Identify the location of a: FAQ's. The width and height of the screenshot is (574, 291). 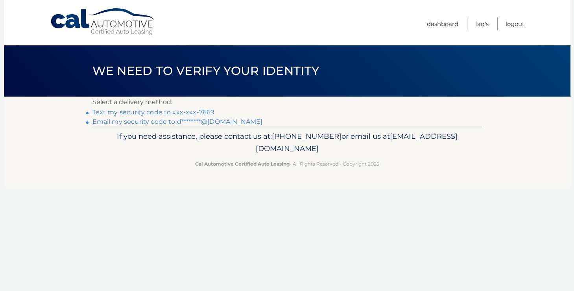
(482, 24).